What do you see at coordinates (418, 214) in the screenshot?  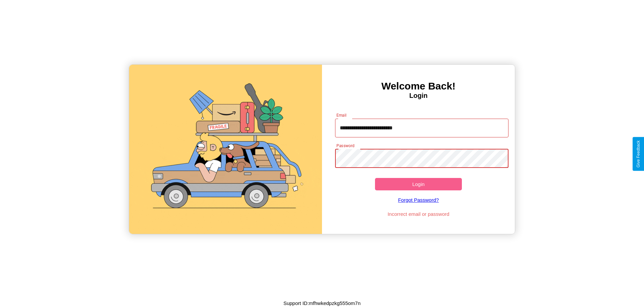 I see `p: Incorrect email or password` at bounding box center [418, 214].